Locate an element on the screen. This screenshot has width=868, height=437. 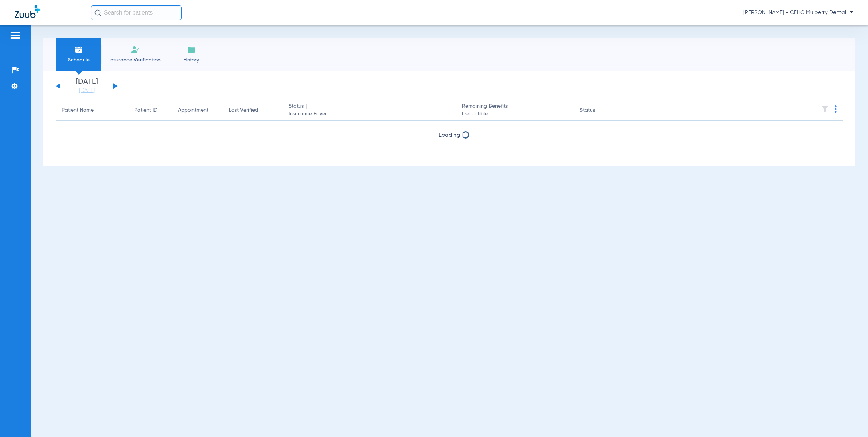
input: Search for patients is located at coordinates (136, 13).